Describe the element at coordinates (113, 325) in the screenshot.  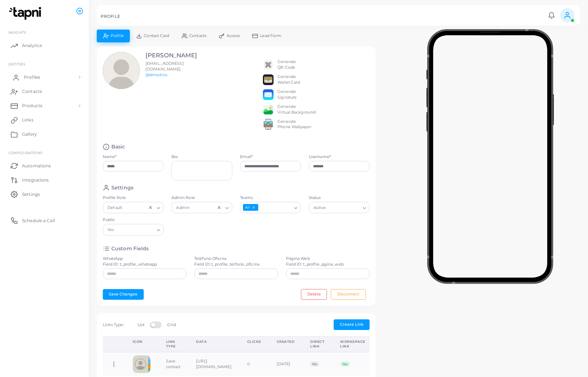
I see `span: Links Type:` at that location.